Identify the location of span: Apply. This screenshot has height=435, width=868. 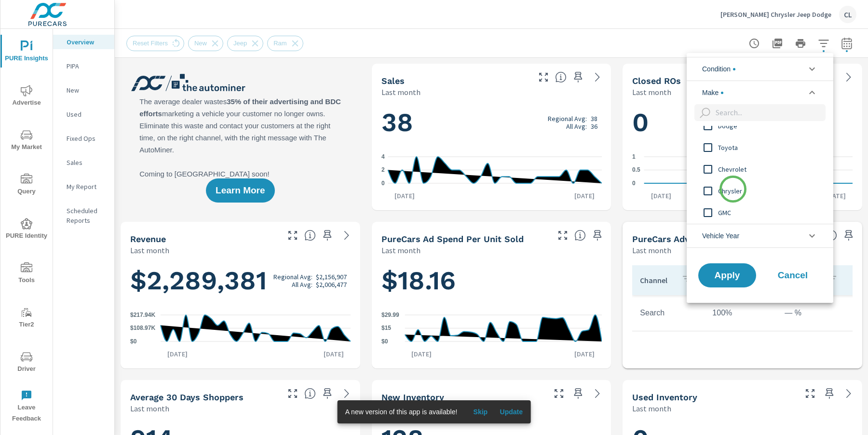
(727, 276).